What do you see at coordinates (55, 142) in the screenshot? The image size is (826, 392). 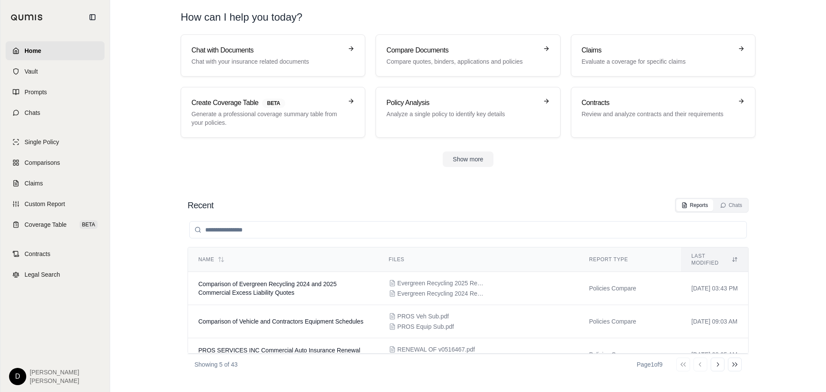 I see `a: Single Policy` at bounding box center [55, 142].